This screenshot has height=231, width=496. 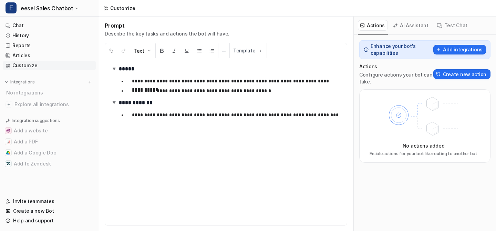 What do you see at coordinates (49, 211) in the screenshot?
I see `a: Create a new Bot` at bounding box center [49, 211].